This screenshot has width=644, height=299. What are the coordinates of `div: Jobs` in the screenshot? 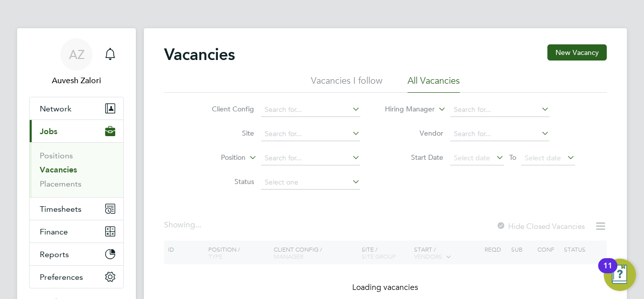 It's located at (77, 169).